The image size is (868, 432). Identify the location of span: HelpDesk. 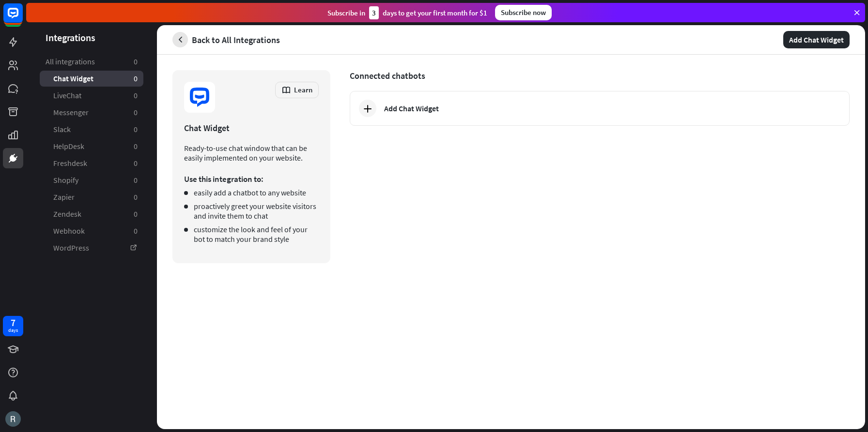
(68, 146).